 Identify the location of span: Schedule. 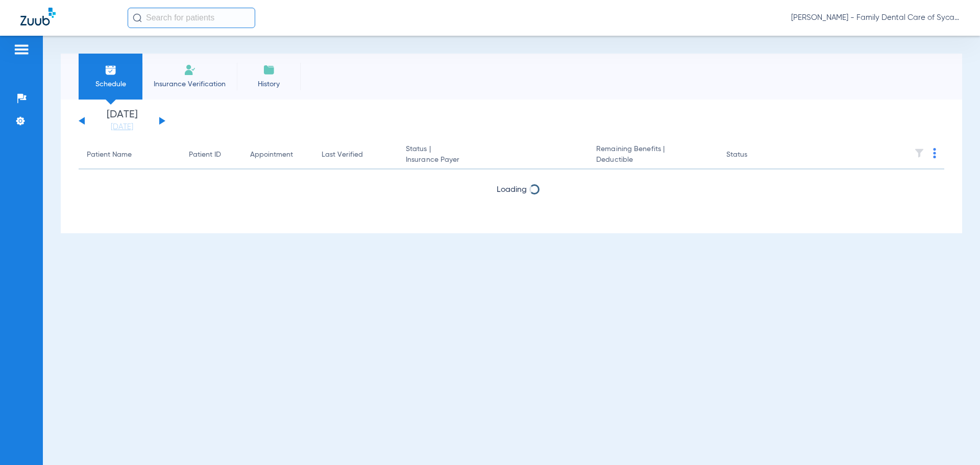
(110, 84).